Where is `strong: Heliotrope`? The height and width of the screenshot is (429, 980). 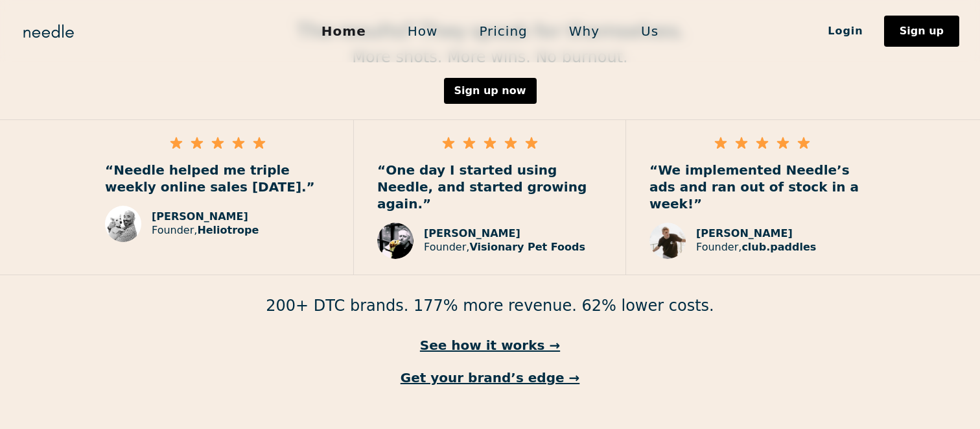
strong: Heliotrope is located at coordinates (228, 229).